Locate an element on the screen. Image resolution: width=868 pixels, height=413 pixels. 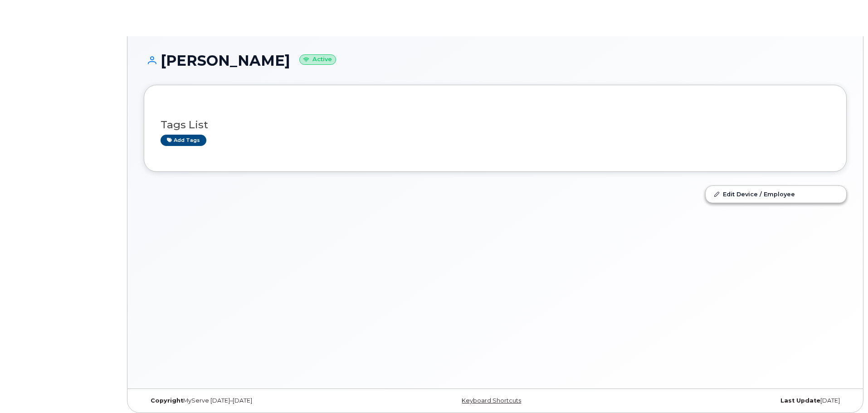
h3: Tags List is located at coordinates (495, 125).